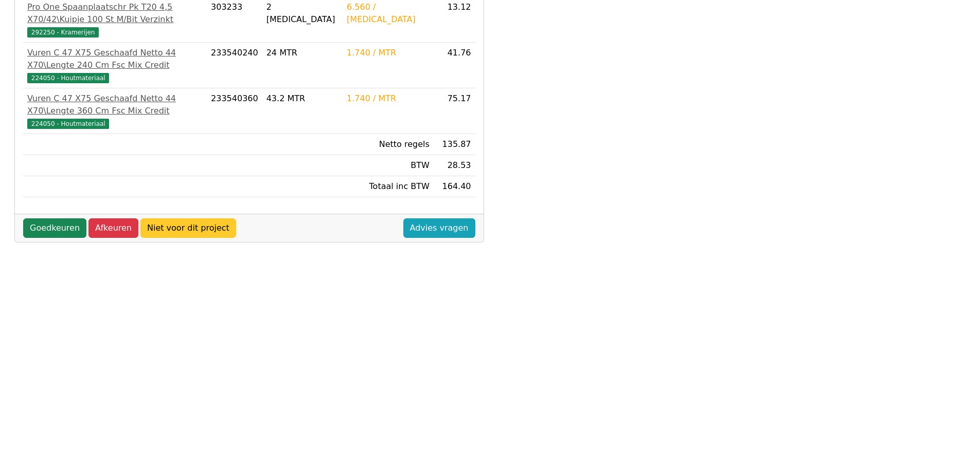 This screenshot has height=468, width=980. What do you see at coordinates (234, 111) in the screenshot?
I see `td: 233540360` at bounding box center [234, 111].